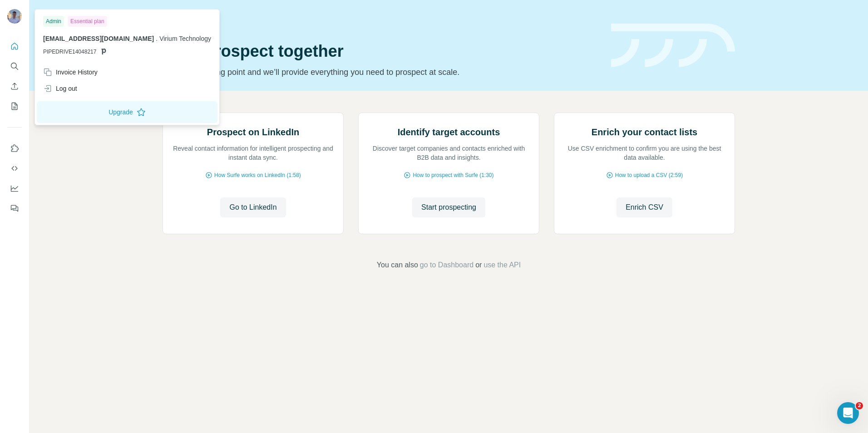 This screenshot has height=433, width=868. I want to click on p: Discover target companies and contacts enriched with B2B data and insights., so click(448, 153).